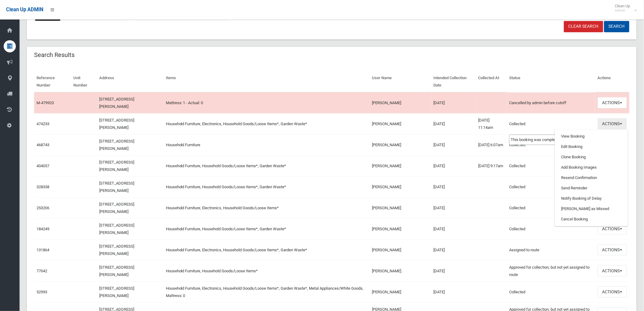 Image resolution: width=644 pixels, height=311 pixels. What do you see at coordinates (43, 208) in the screenshot?
I see `a: 253206` at bounding box center [43, 208].